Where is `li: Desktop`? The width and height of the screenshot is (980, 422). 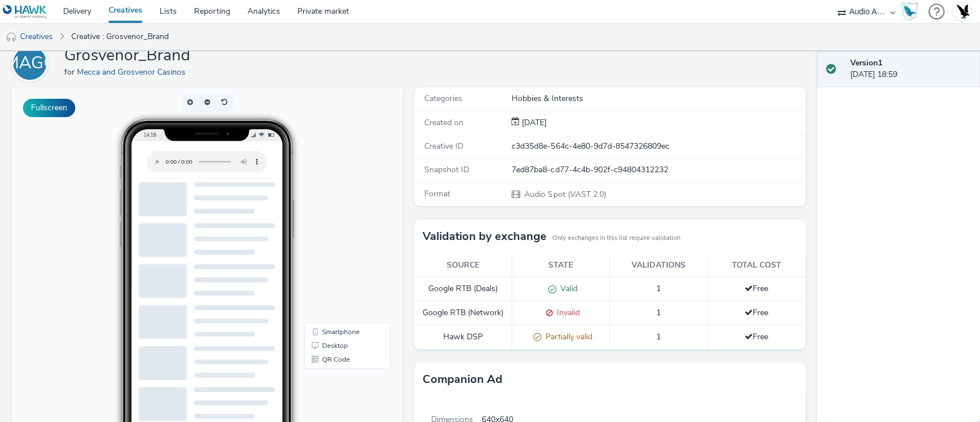
li: Desktop is located at coordinates (336, 258).